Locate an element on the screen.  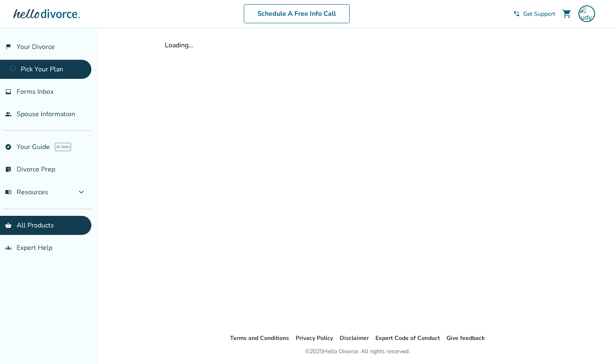
a: phone_in_talkGet Support is located at coordinates (534, 14).